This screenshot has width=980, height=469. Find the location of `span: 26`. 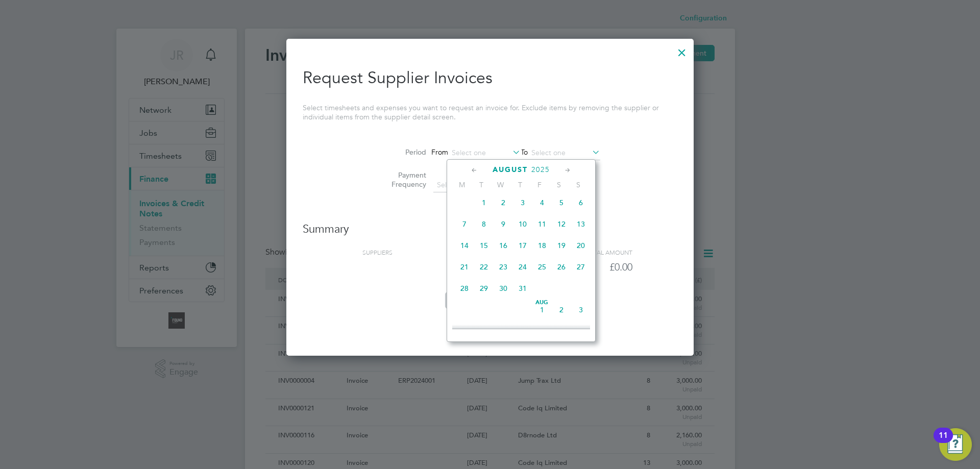

span: 26 is located at coordinates (561, 266).